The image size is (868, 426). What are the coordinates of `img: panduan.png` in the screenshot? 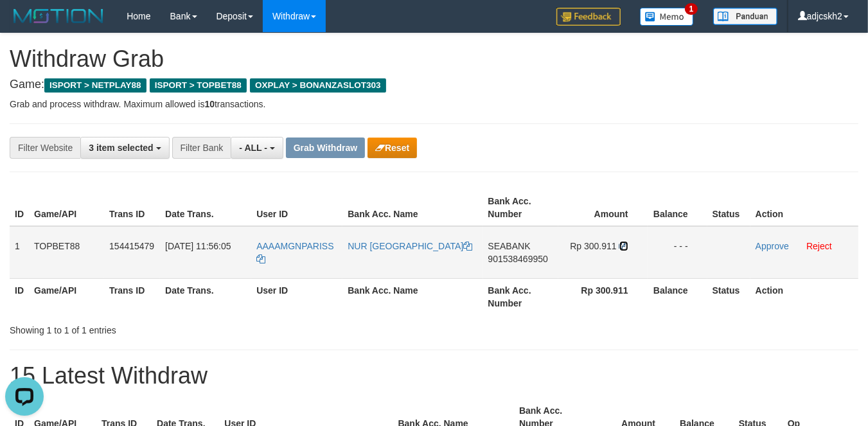 It's located at (745, 16).